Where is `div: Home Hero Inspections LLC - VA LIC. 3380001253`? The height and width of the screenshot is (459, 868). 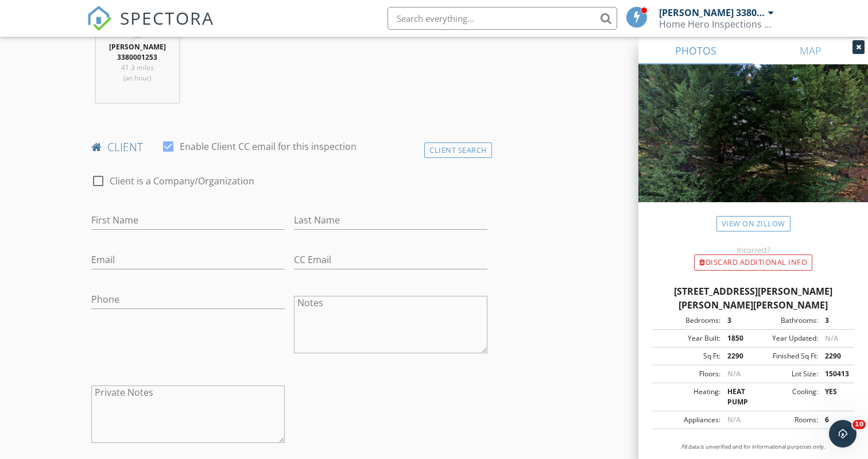 div: Home Hero Inspections LLC - VA LIC. 3380001253 is located at coordinates (716, 24).